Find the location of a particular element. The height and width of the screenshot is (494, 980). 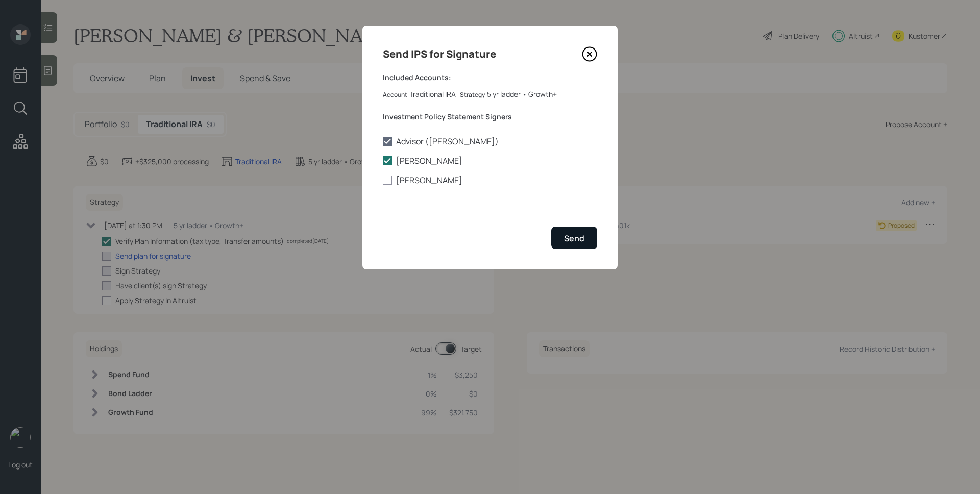

div: Send is located at coordinates (575, 238).